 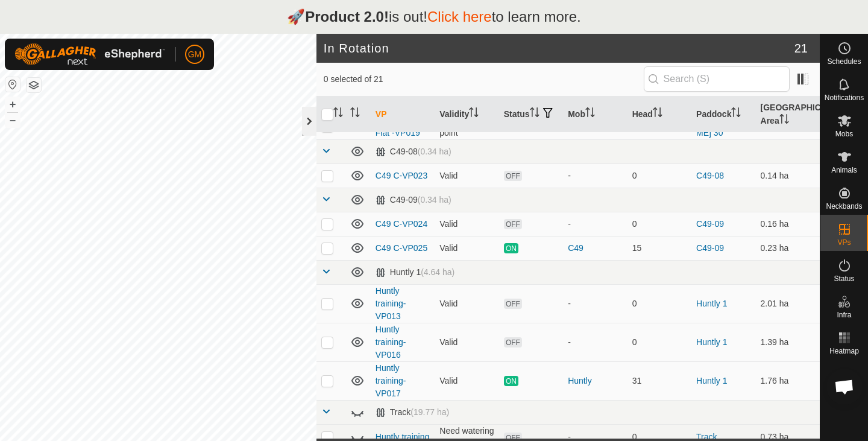 I want to click on th: Mob, so click(x=595, y=115).